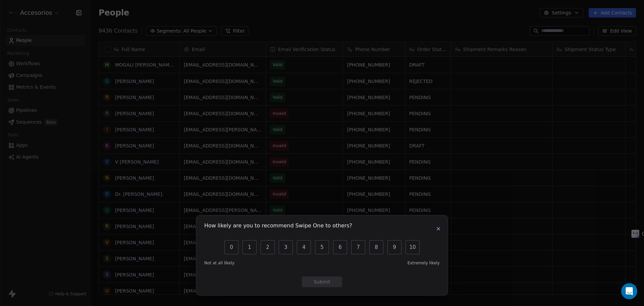  What do you see at coordinates (395, 247) in the screenshot?
I see `button: 9` at bounding box center [395, 247].